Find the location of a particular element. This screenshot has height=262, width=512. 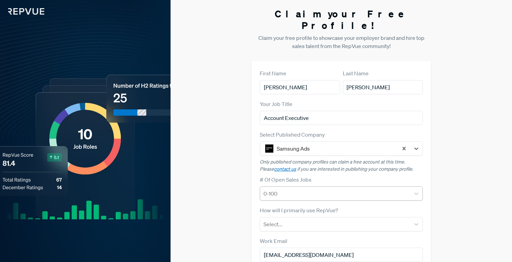

img: Samsung Ads is located at coordinates (269, 149).